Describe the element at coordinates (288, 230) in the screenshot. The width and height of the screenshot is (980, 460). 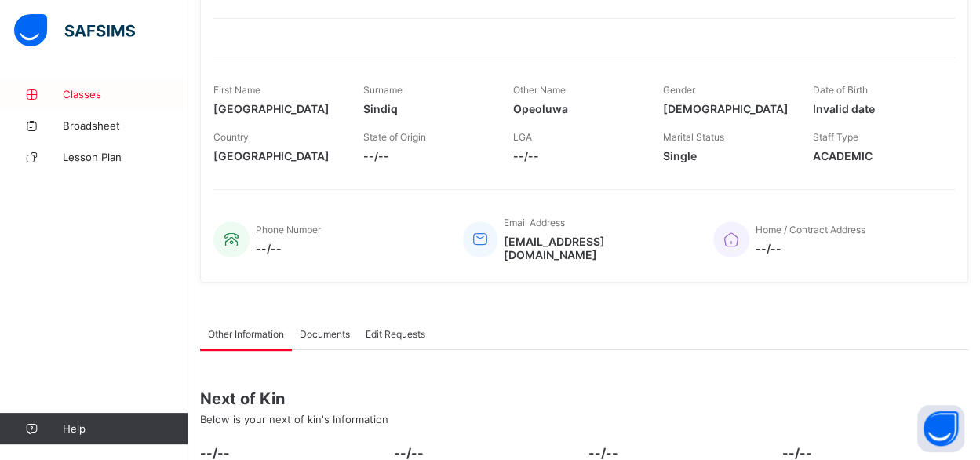
I see `span: Phone Number` at that location.